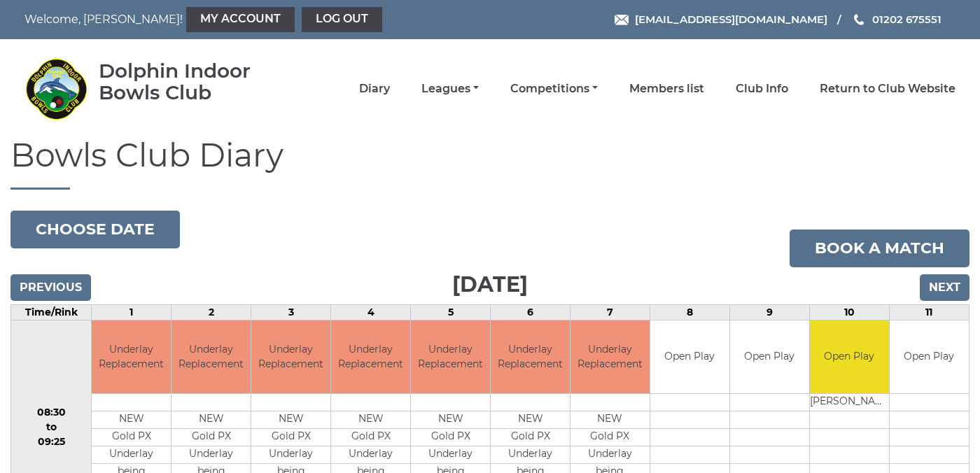 The image size is (980, 473). Describe the element at coordinates (195, 82) in the screenshot. I see `div: Dolphin Indoor Bowls Club` at that location.